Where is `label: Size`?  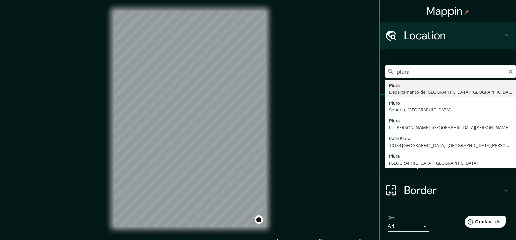 label: Size is located at coordinates (391, 218).